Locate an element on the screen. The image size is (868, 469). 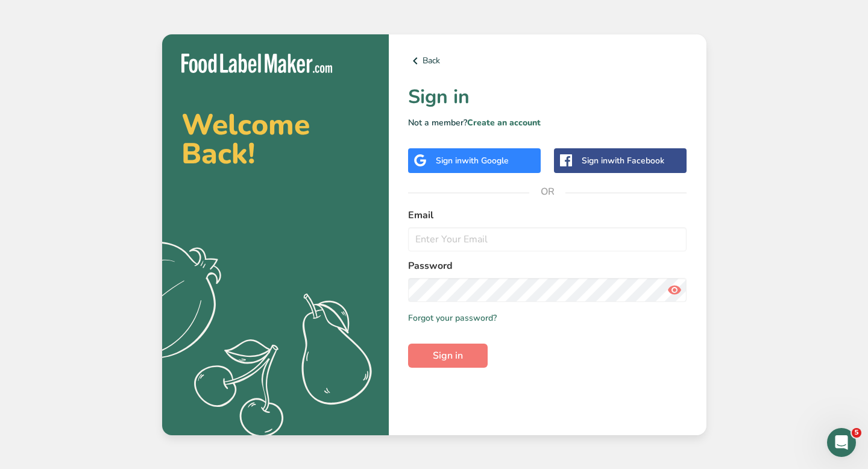
input: Enter Your Email is located at coordinates (547, 239).